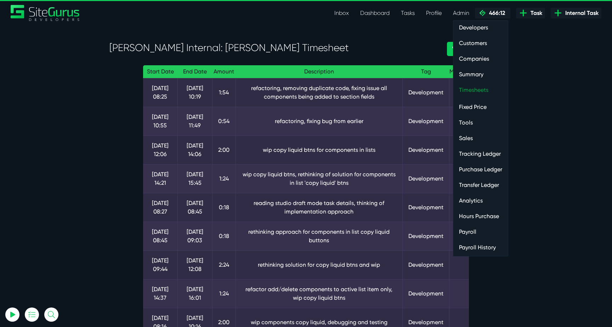 The width and height of the screenshot is (612, 327). Describe the element at coordinates (319, 264) in the screenshot. I see `td: rethinking solution for copy liquid btns and wip` at that location.